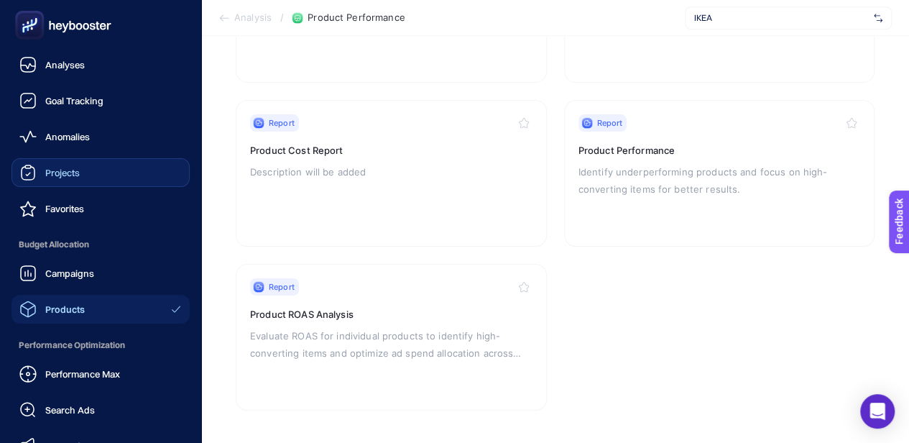 This screenshot has width=909, height=443. Describe the element at coordinates (101, 309) in the screenshot. I see `a: Products` at that location.